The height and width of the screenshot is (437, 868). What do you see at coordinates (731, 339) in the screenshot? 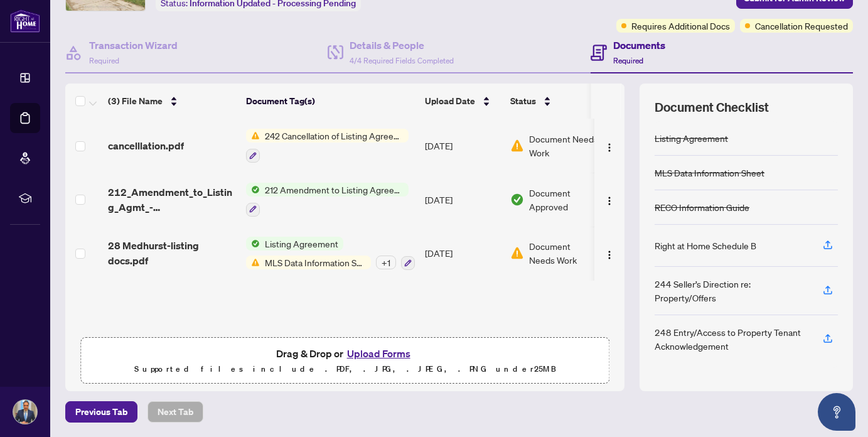
I see `div: 248 Entry/Access to Property Tenant Acknowledgement` at bounding box center [731, 339].